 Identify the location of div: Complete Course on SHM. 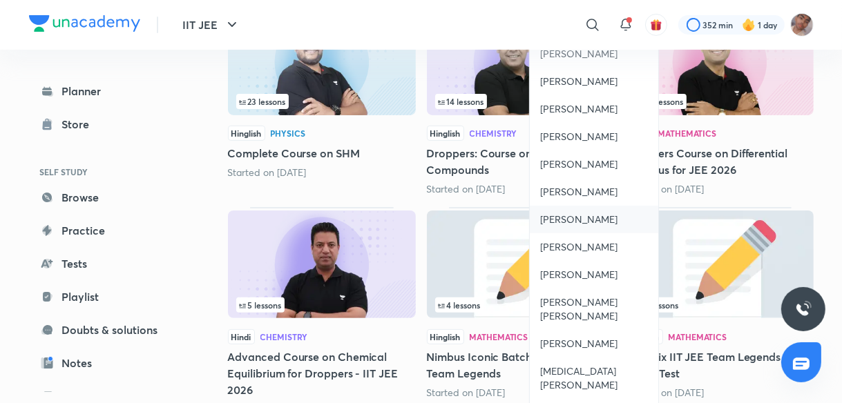
(322, 100).